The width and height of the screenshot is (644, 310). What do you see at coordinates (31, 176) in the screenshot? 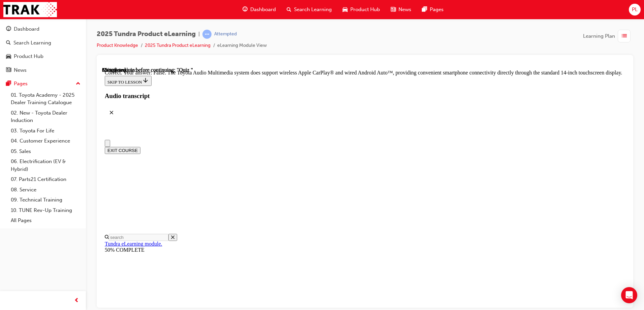
I see `a: Tundra eLearning module.` at bounding box center [31, 176].